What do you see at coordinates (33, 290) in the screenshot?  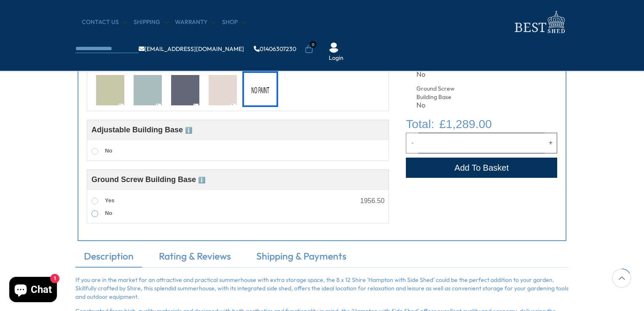 I see `inbox-online-store-chat: Shopify online store chat` at bounding box center [33, 290].